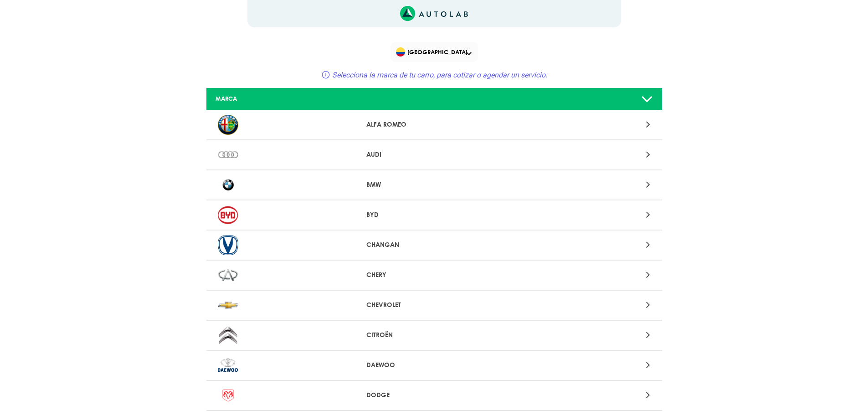 This screenshot has width=868, height=415. Describe the element at coordinates (434, 155) in the screenshot. I see `p: AUDI` at that location.